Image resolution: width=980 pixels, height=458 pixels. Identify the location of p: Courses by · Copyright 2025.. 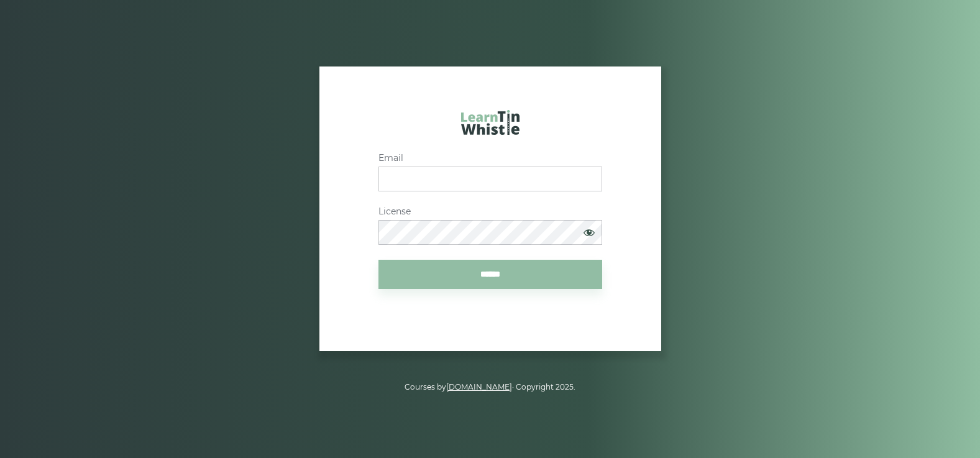
(490, 387).